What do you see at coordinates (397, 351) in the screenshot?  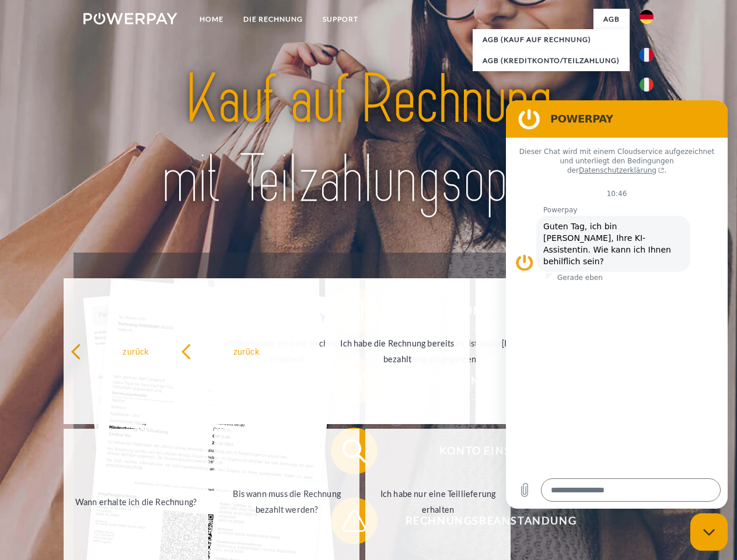 I see `div: Ich habe die Rechnung bereits bezahlt` at bounding box center [397, 351].